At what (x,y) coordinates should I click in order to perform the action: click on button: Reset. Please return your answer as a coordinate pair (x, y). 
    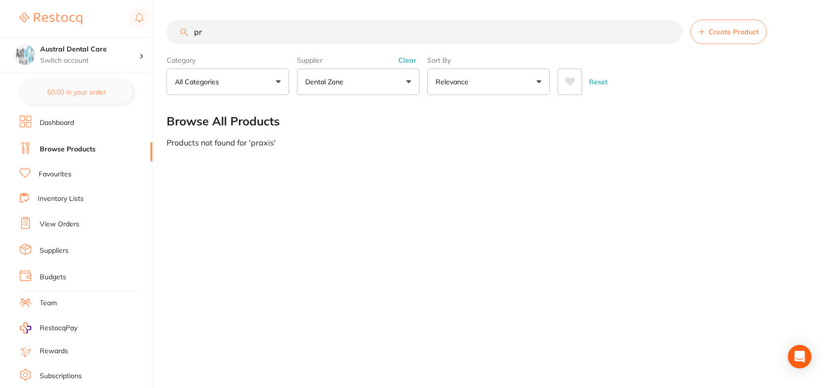
    Looking at the image, I should click on (598, 82).